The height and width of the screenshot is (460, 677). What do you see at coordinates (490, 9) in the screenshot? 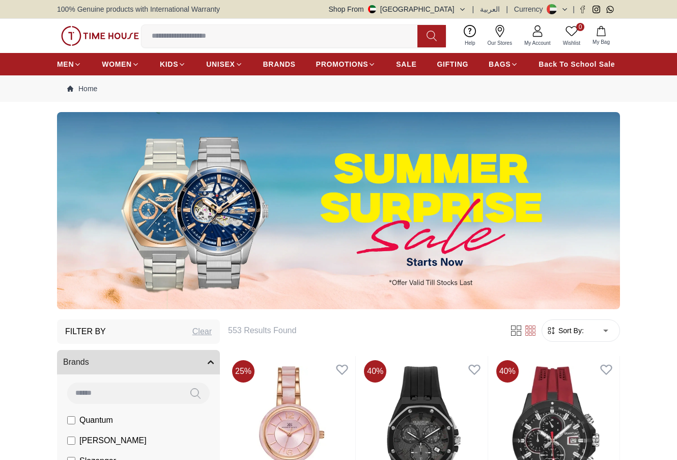
I see `button: العربية` at bounding box center [490, 9].